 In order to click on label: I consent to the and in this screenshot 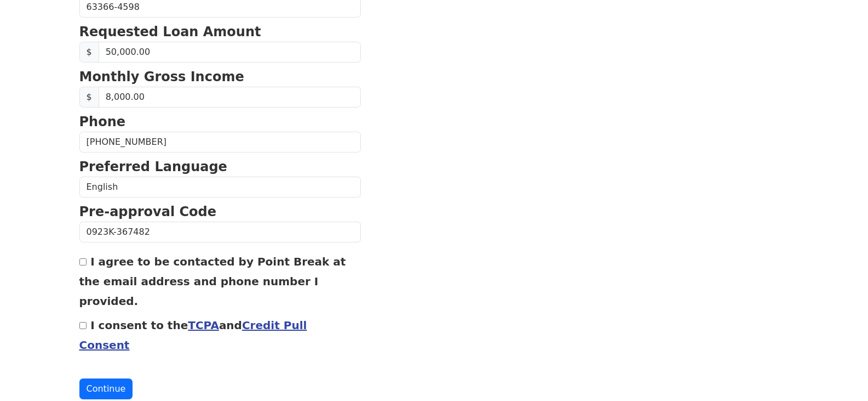, I will do `click(193, 335)`.